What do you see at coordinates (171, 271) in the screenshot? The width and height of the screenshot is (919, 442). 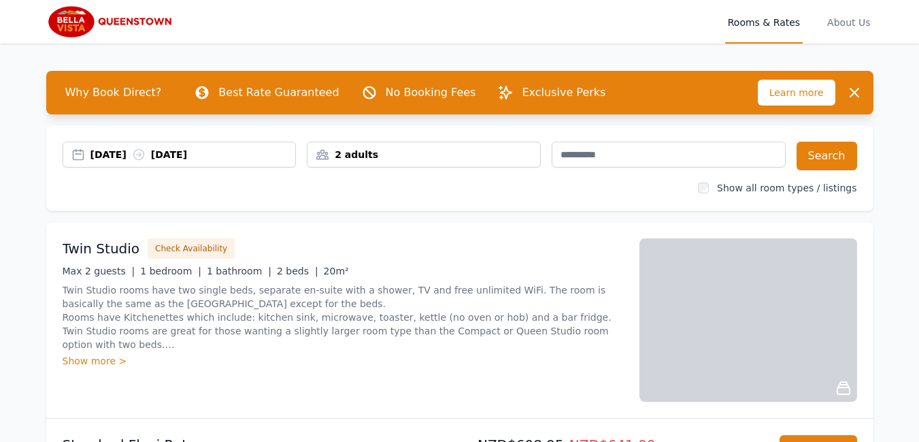 I see `span: 1 bedroom |` at bounding box center [171, 271].